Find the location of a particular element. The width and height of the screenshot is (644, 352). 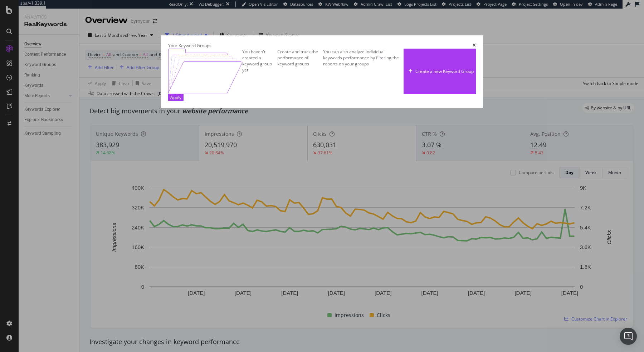

img: BLvG-C8o.png is located at coordinates (205, 71).